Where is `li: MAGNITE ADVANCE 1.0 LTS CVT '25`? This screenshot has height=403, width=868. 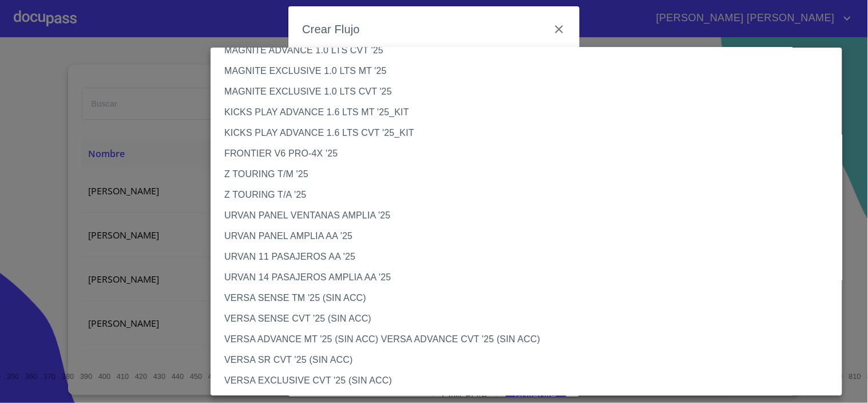
li: MAGNITE ADVANCE 1.0 LTS CVT '25 is located at coordinates (531, 51).